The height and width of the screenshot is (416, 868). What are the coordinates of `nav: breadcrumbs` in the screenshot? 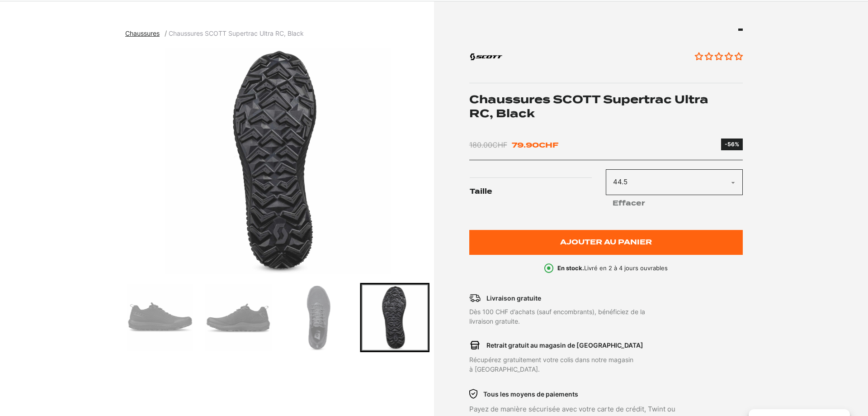 It's located at (215, 33).